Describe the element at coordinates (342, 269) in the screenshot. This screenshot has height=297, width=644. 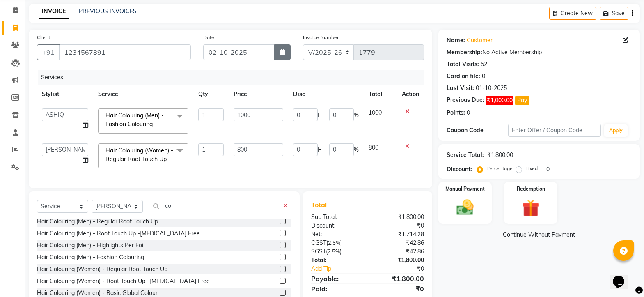
I see `a: Add Tip` at that location.